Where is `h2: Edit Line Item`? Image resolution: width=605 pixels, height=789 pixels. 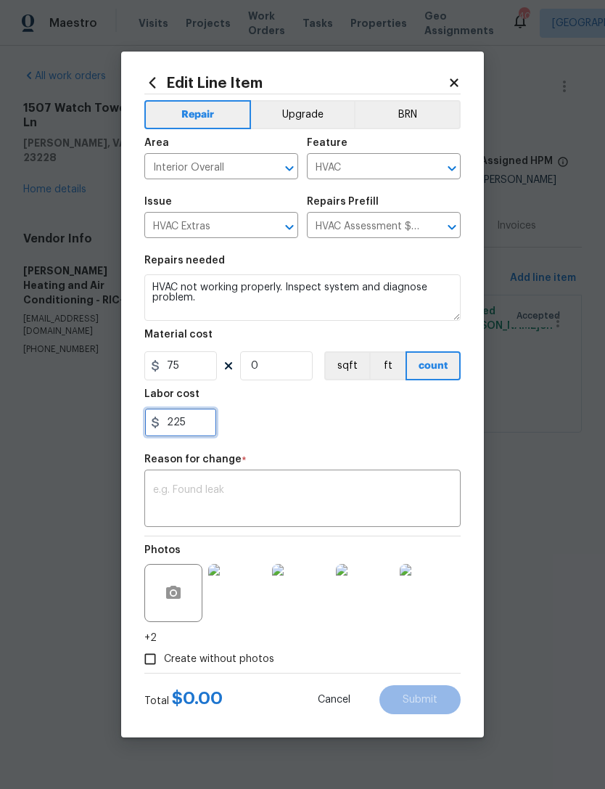
h2: Edit Line Item is located at coordinates (296, 83).